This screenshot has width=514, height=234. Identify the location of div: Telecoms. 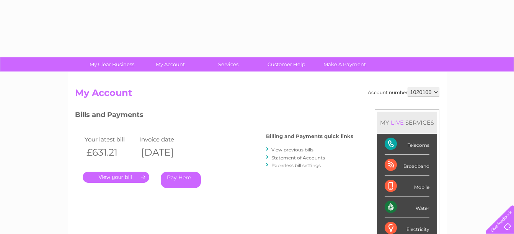
(407, 144).